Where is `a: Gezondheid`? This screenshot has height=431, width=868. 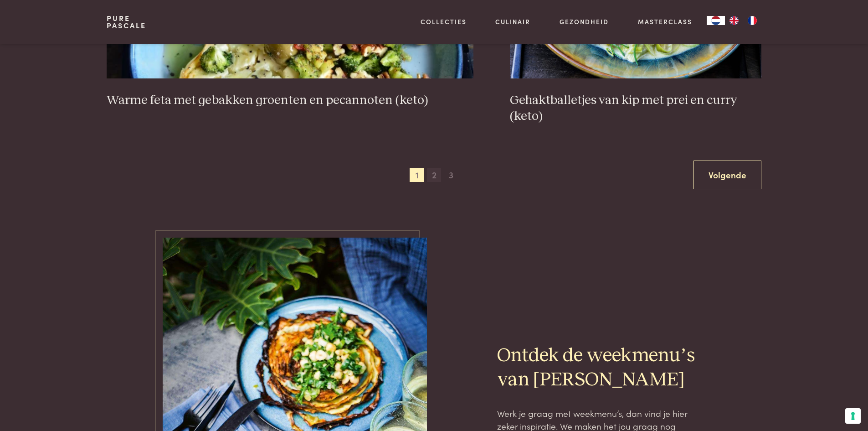 a: Gezondheid is located at coordinates (584, 21).